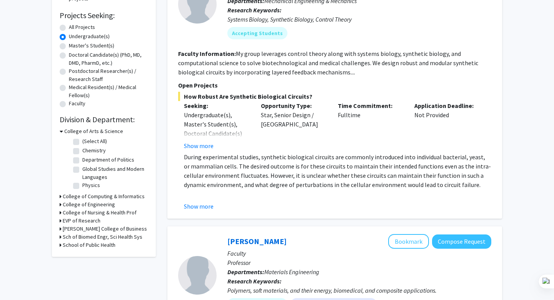  Describe the element at coordinates (217, 133) in the screenshot. I see `div: Undergraduate(s), Master's Student(s), Doctoral Candidate(s) (PhD, MD, DMD, PharmD, etc.)` at that location.